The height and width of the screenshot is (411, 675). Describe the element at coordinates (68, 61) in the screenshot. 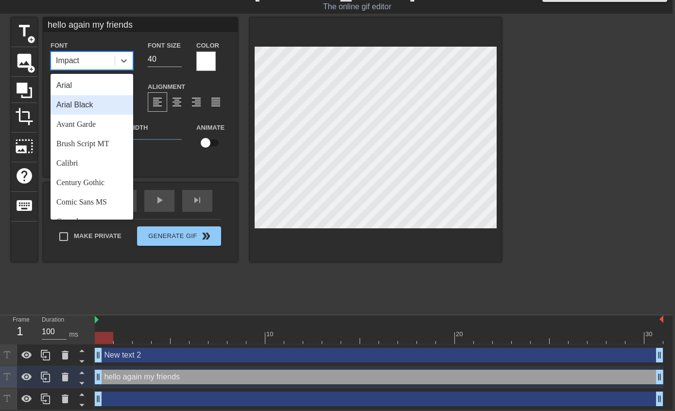

I see `div: Impact` at that location.